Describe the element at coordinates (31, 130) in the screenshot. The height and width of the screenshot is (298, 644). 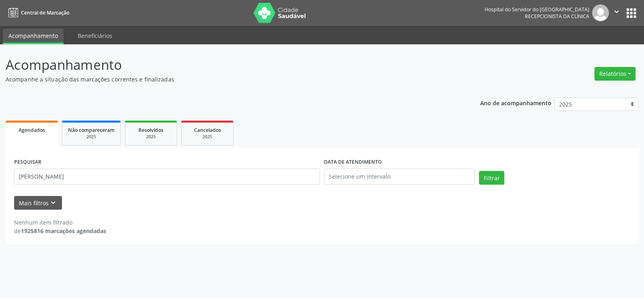
I see `span: Agendados` at that location.